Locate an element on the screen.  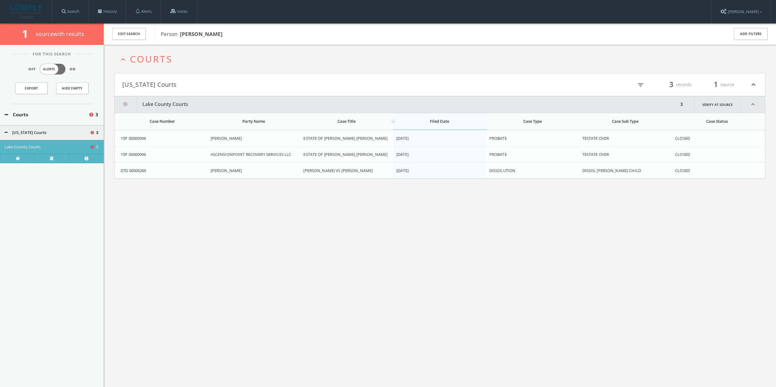
span: ASCENSIONPOINT RECOVERY SERVICES LLC is located at coordinates (251, 155).